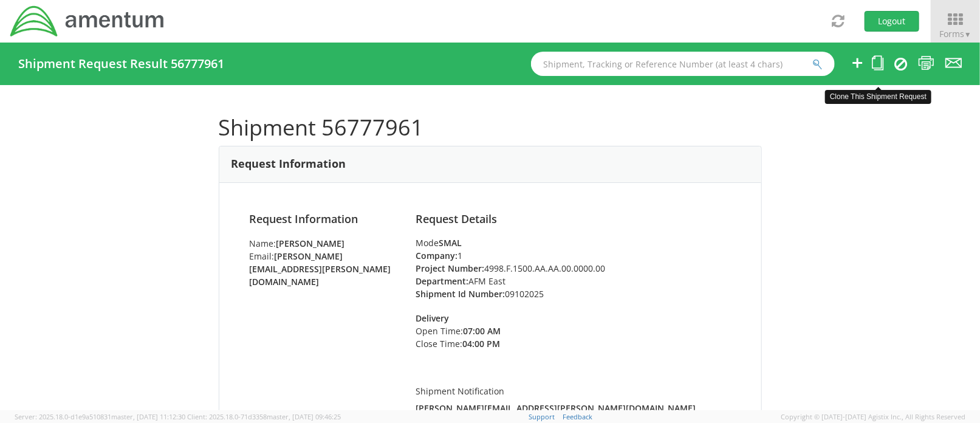 Image resolution: width=980 pixels, height=423 pixels. Describe the element at coordinates (683, 64) in the screenshot. I see `input: Shipment, Tracking or Reference Number (at least 4 chars)` at that location.